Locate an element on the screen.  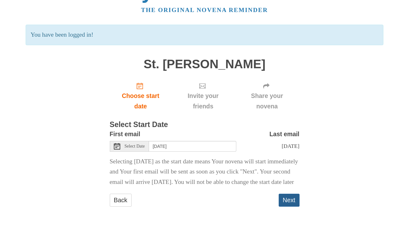
span: Invite your friends is located at coordinates (203, 101).